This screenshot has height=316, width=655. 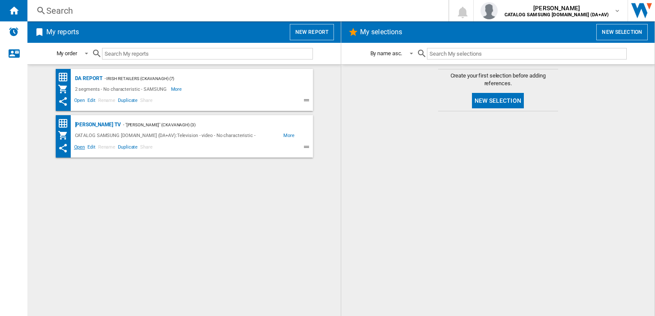 What do you see at coordinates (63, 32) in the screenshot?
I see `h2: My reports` at bounding box center [63, 32].